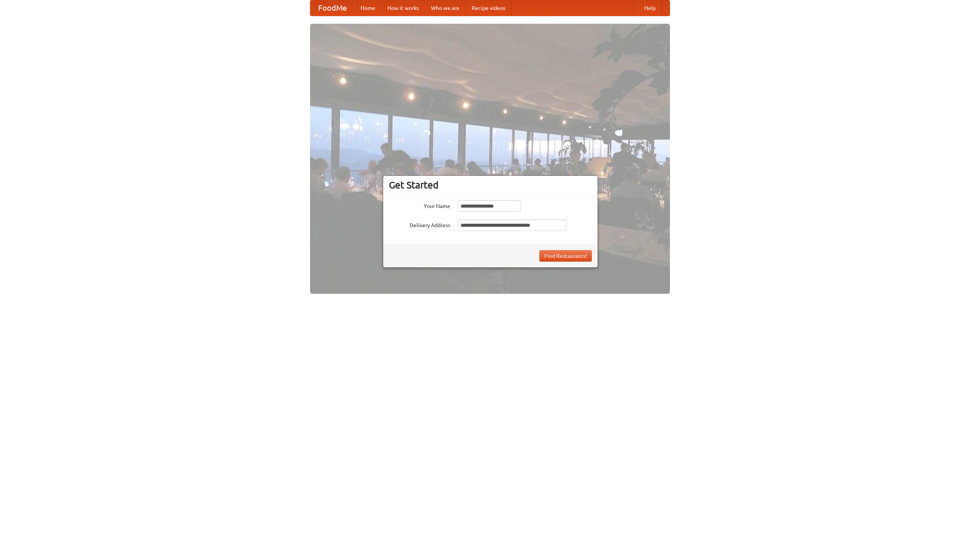 Image resolution: width=980 pixels, height=542 pixels. Describe the element at coordinates (368, 8) in the screenshot. I see `a: Home` at that location.